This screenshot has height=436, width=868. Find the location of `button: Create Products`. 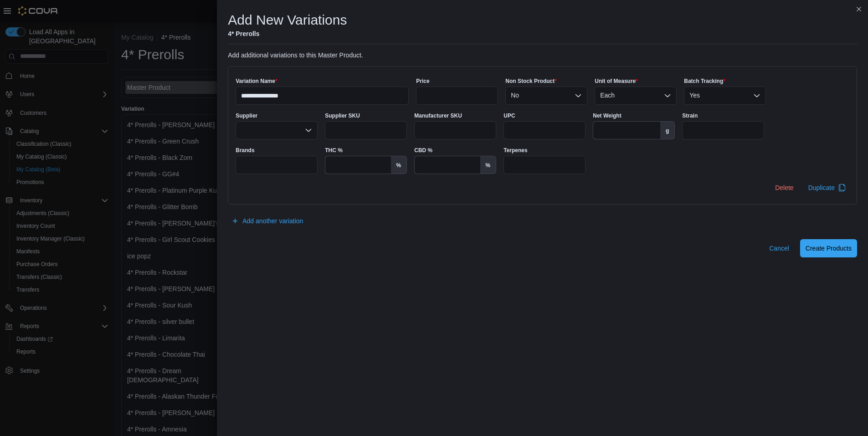

button: Create Products is located at coordinates (828, 248).